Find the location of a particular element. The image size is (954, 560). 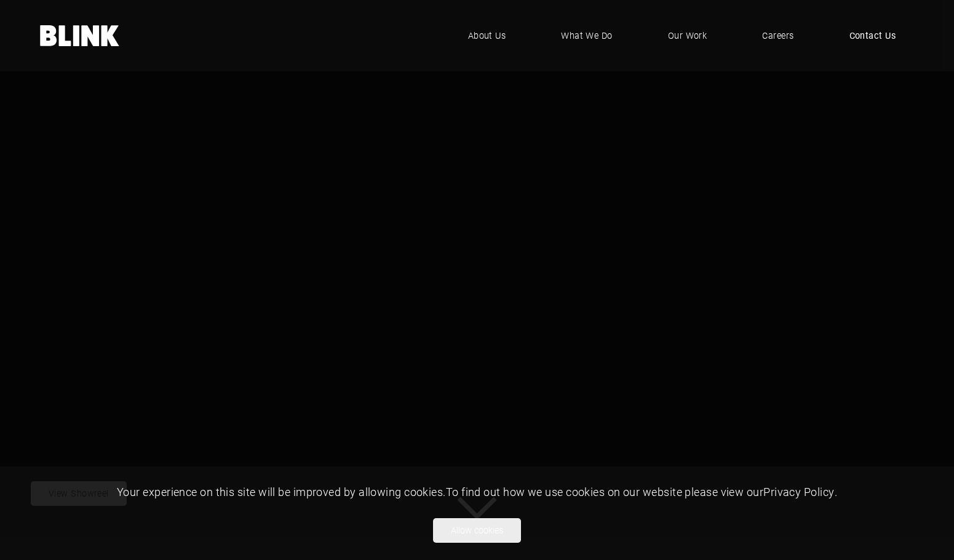

button: Allow cookies is located at coordinates (477, 530).